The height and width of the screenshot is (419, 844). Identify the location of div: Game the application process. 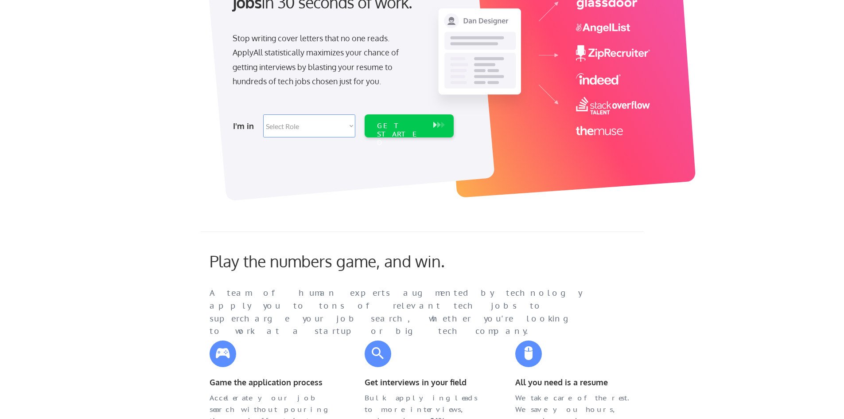
(269, 382).